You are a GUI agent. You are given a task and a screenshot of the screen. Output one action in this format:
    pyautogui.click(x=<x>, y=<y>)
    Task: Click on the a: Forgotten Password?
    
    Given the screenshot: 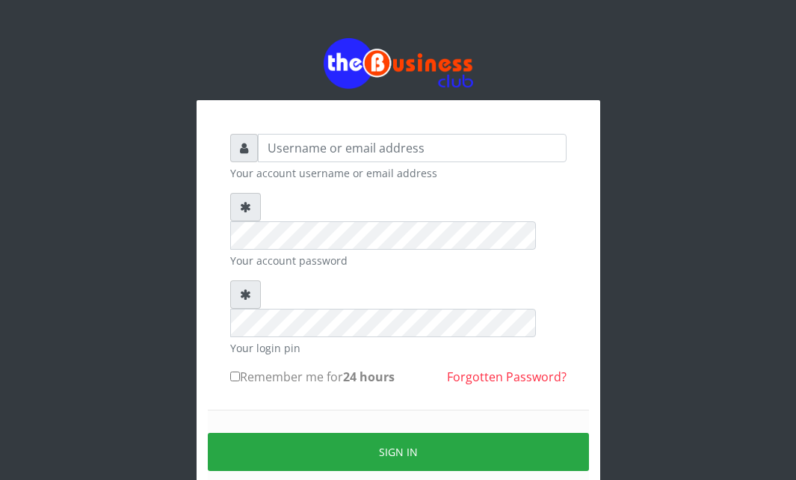 What is the action you would take?
    pyautogui.click(x=507, y=377)
    